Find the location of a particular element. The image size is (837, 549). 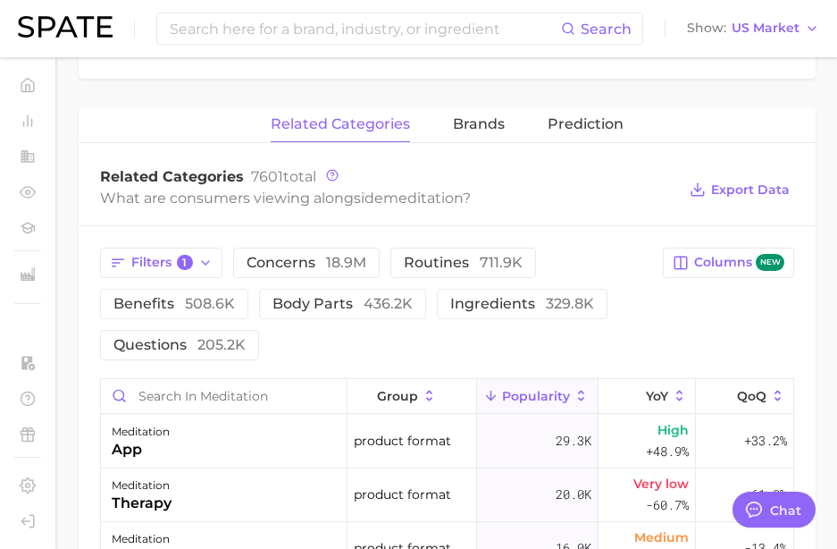

div: What are consumers viewing alongside ? is located at coordinates (388, 197).